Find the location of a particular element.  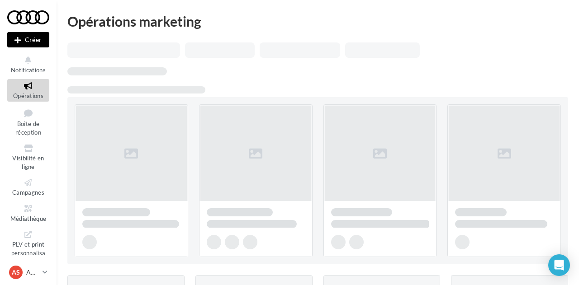

a: Campagnes is located at coordinates (28, 187).